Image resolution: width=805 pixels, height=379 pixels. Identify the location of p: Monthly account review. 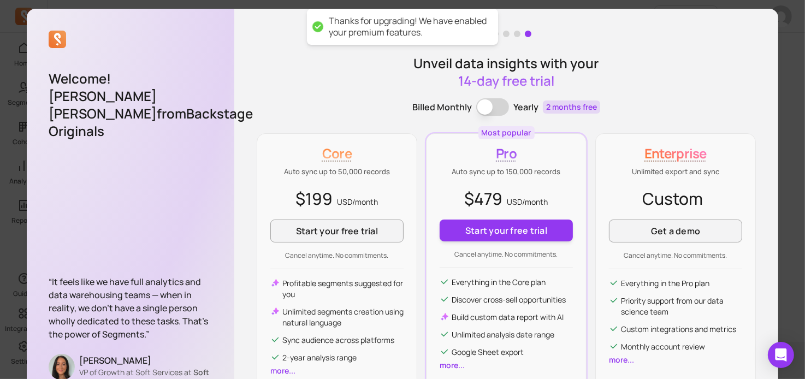
(663, 347).